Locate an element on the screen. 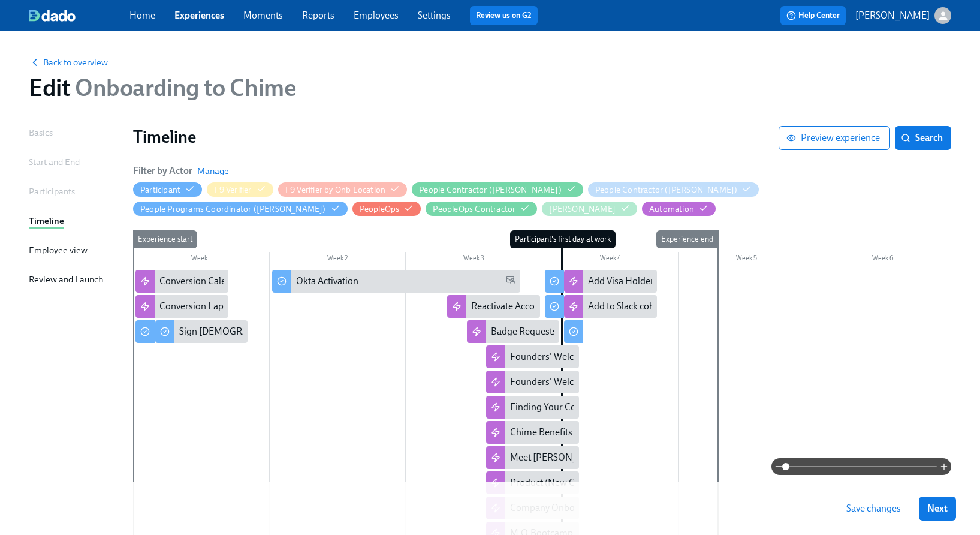 Image resolution: width=980 pixels, height=535 pixels. div: Basics is located at coordinates (41, 133).